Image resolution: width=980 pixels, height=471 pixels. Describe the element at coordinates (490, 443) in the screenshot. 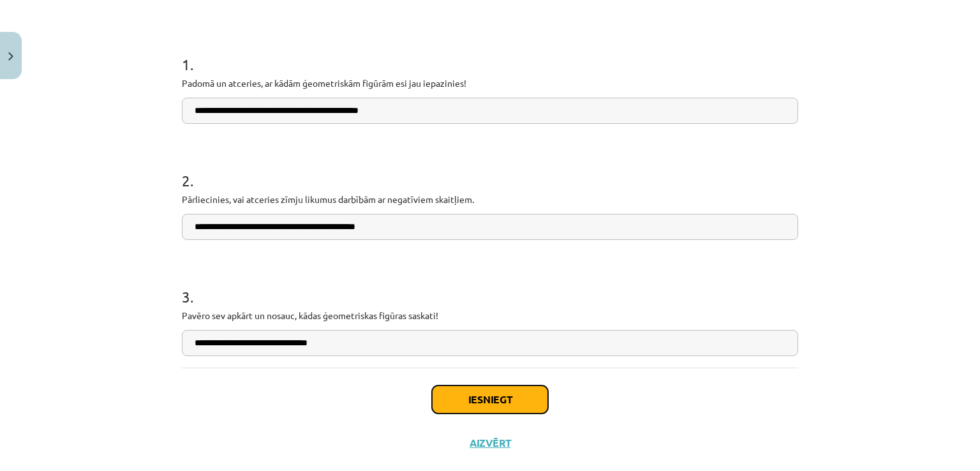

I see `button: Aizvērt` at that location.